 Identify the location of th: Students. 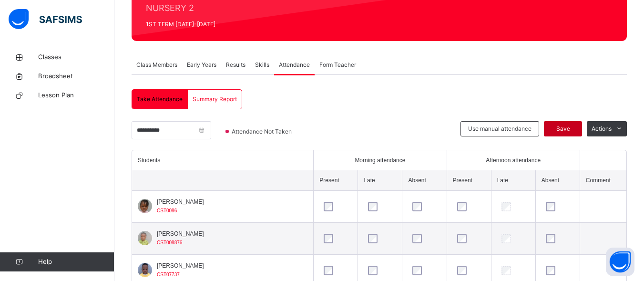
(223, 160).